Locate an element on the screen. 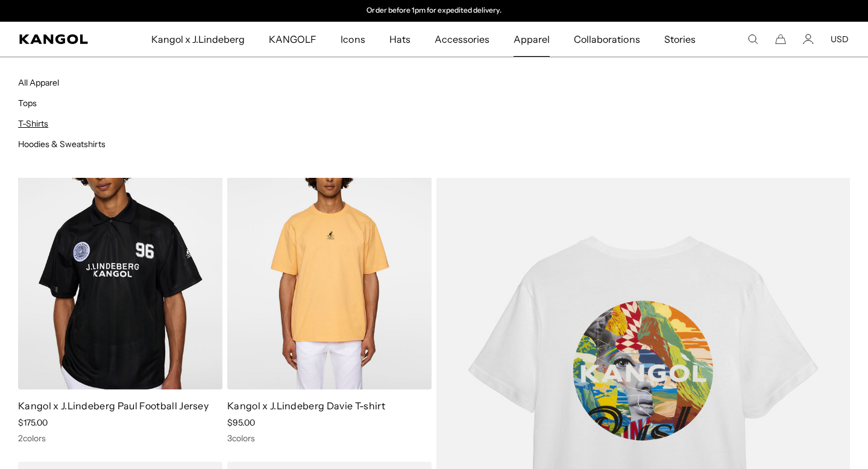 The width and height of the screenshot is (868, 469). a: Tops is located at coordinates (27, 103).